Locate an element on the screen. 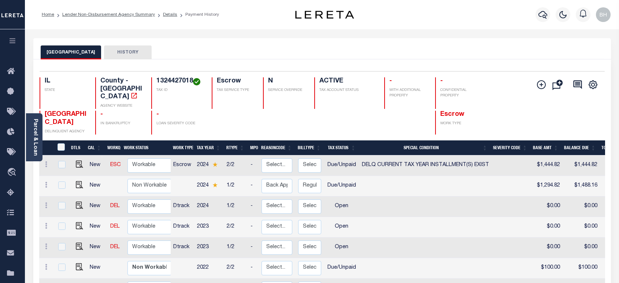 This screenshot has height=283, width=619. th: Base Amt: activate to sort column ascending is located at coordinates (545, 148).